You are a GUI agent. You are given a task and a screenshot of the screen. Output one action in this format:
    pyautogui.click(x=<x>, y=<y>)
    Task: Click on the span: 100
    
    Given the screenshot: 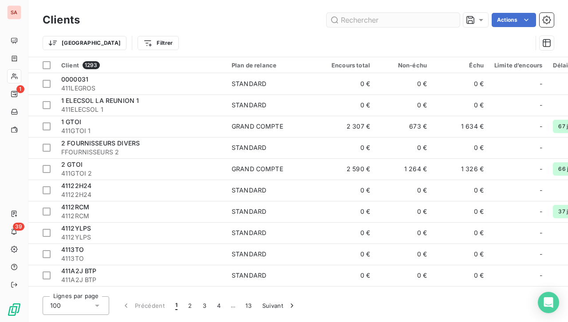 What is the action you would take?
    pyautogui.click(x=55, y=306)
    